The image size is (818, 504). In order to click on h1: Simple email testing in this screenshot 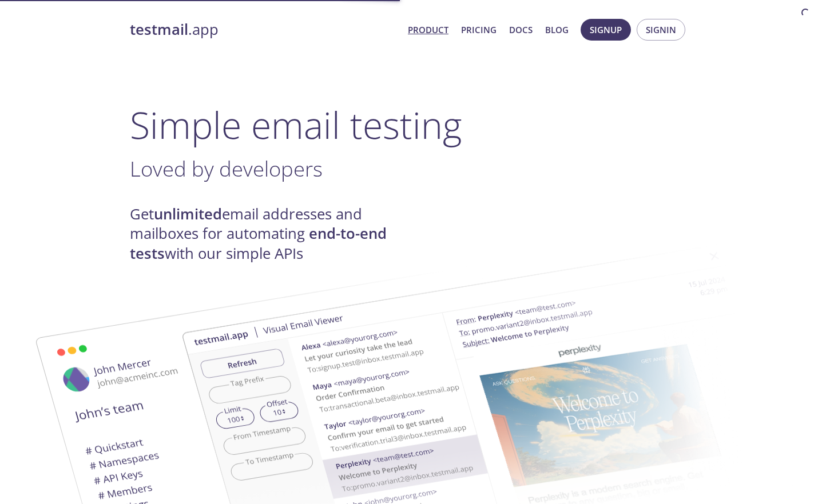, I will do `click(409, 125)`.